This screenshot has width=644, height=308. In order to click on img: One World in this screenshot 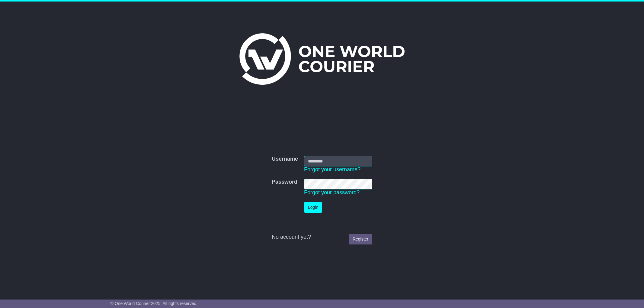, I will do `click(322, 59)`.